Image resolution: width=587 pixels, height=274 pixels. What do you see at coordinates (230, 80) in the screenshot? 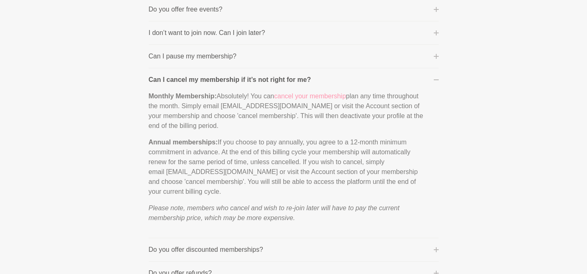
I see `p: Can I cancel my membership if it’s not right for me?` at bounding box center [230, 80].